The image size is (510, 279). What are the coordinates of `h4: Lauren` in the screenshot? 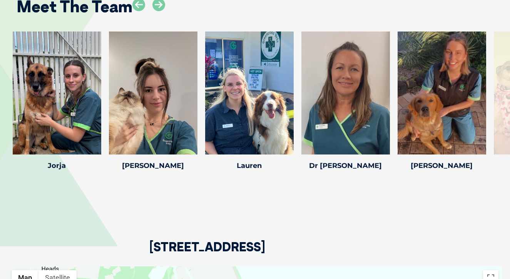 It's located at (249, 166).